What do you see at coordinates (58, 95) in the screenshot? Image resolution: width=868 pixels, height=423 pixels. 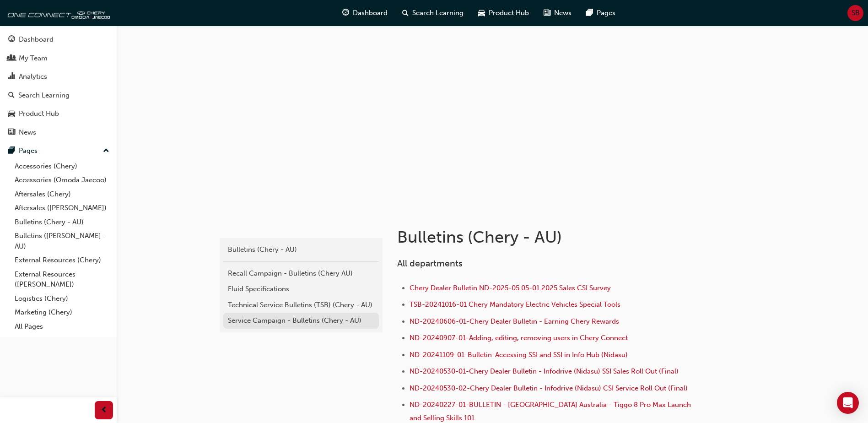 I see `a: Search Learning` at bounding box center [58, 95].